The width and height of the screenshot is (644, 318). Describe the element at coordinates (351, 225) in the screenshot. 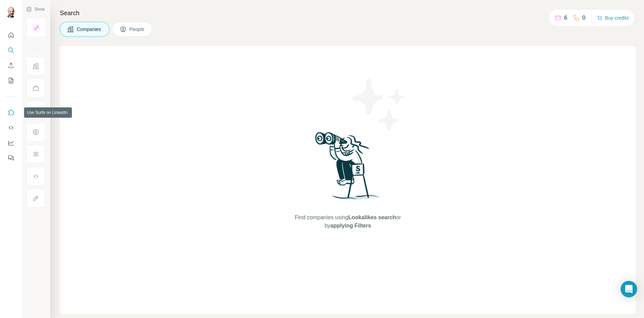

I see `span: applying Filters` at that location.